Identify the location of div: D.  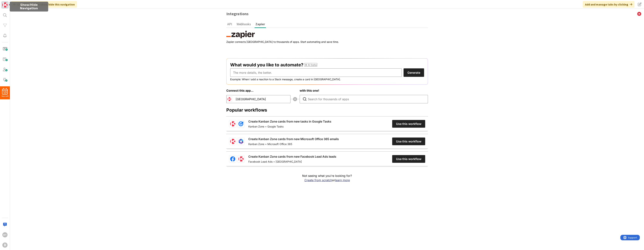
(5, 245).